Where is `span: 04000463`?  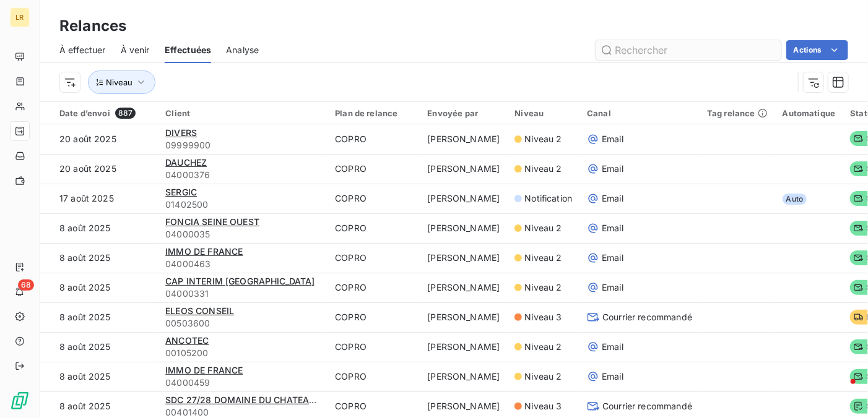 span: 04000463 is located at coordinates (243, 264).